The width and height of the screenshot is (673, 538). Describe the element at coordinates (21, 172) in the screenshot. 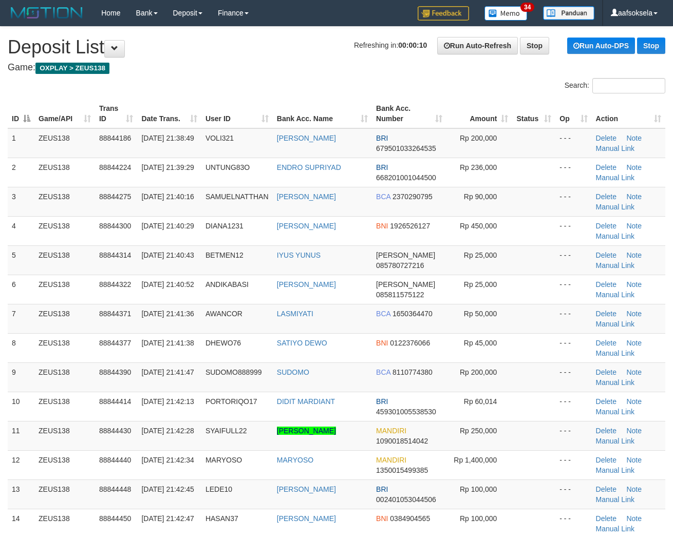

I see `td: 2` at that location.